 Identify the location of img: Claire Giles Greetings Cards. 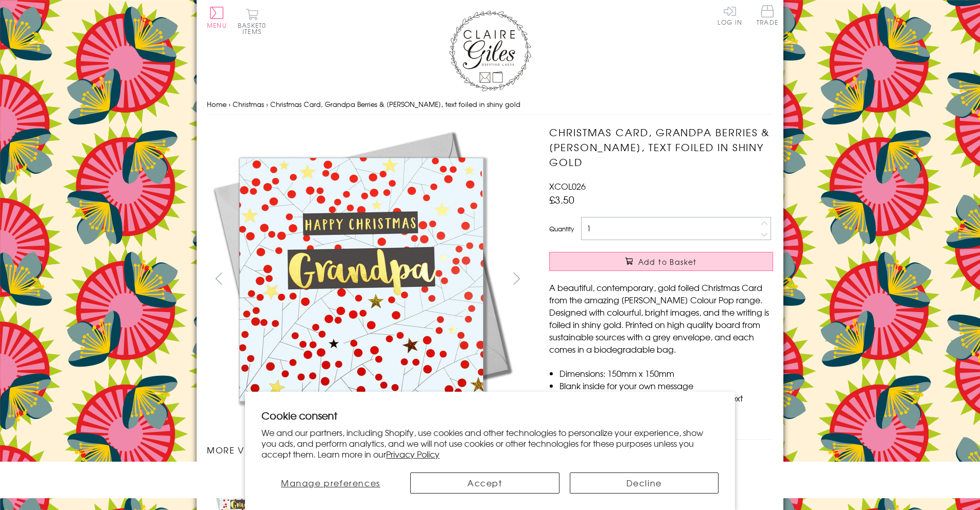
(490, 51).